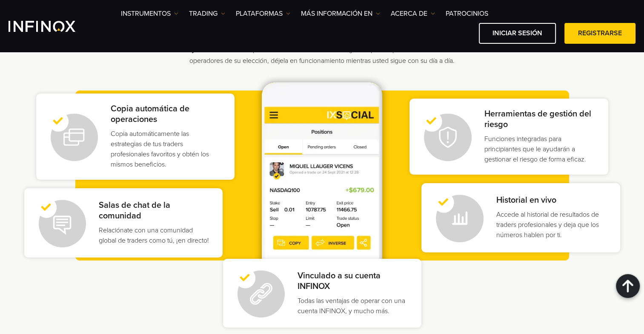 The image size is (644, 334). What do you see at coordinates (551, 225) in the screenshot?
I see `p: Accede al historial de resultados de traders profesionales y deja que los números hablen por ti.` at bounding box center [551, 225].